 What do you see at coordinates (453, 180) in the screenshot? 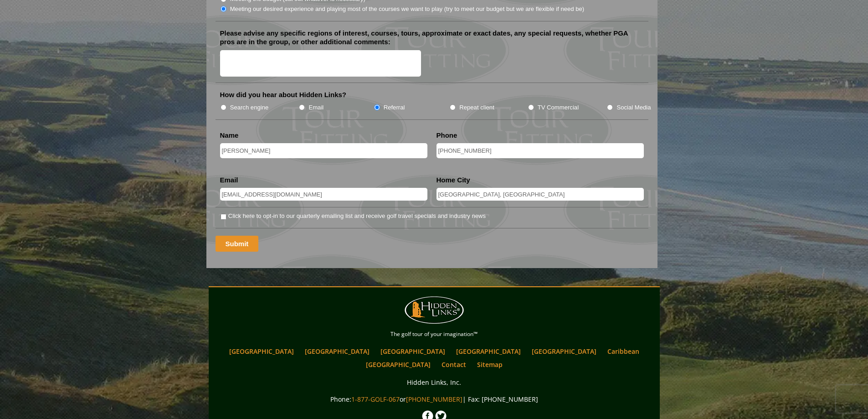
I see `label: Home City` at bounding box center [453, 180].